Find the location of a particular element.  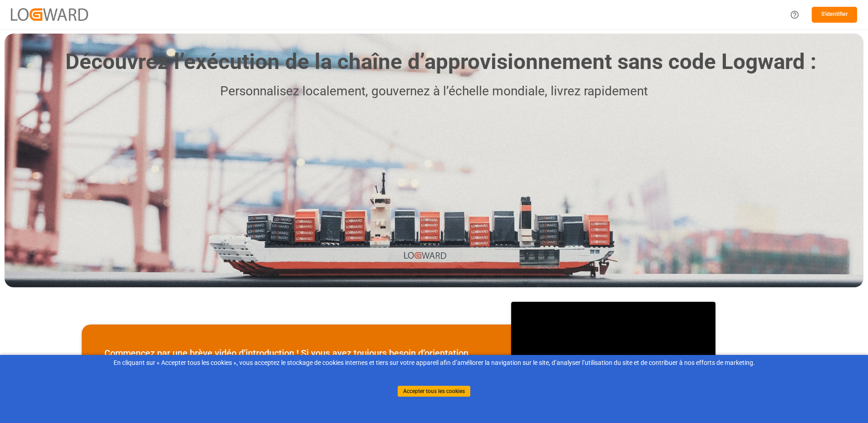

p: Commencez par une brève vidéo d’introduction ! Si vous avez toujours besoin d’orientation, envoye... is located at coordinates (297, 367).